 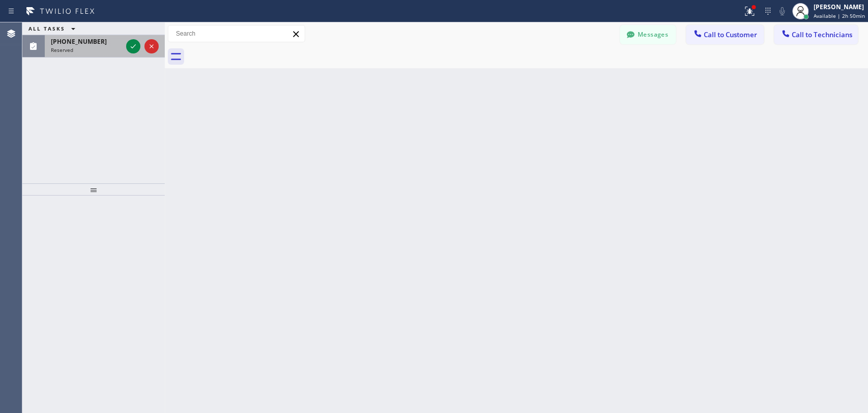 What do you see at coordinates (730, 35) in the screenshot?
I see `span: Call to Customer` at bounding box center [730, 35].